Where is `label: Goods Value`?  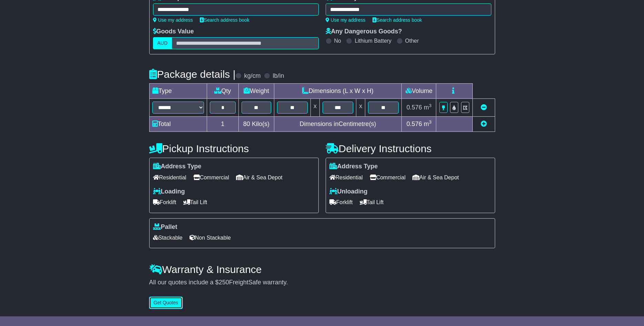 label: Goods Value is located at coordinates (173, 32).